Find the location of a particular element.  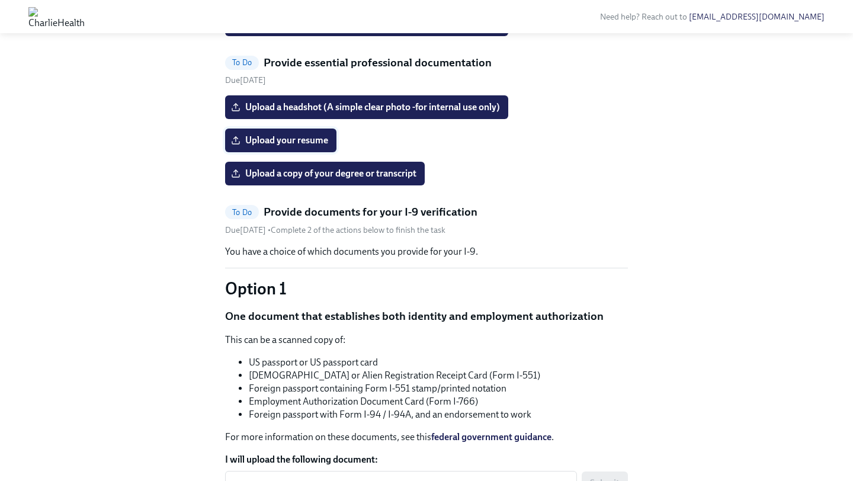

label: Upload your resume is located at coordinates (281, 140).